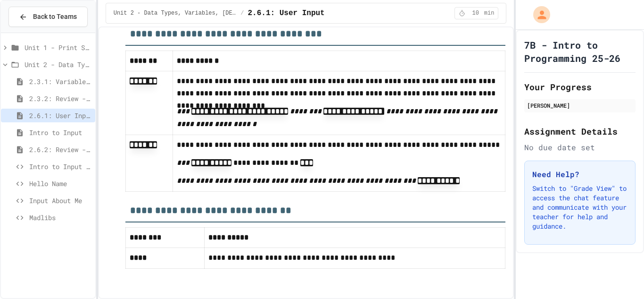 Image resolution: width=644 pixels, height=299 pixels. Describe the element at coordinates (538, 15) in the screenshot. I see `div: My Account` at that location.